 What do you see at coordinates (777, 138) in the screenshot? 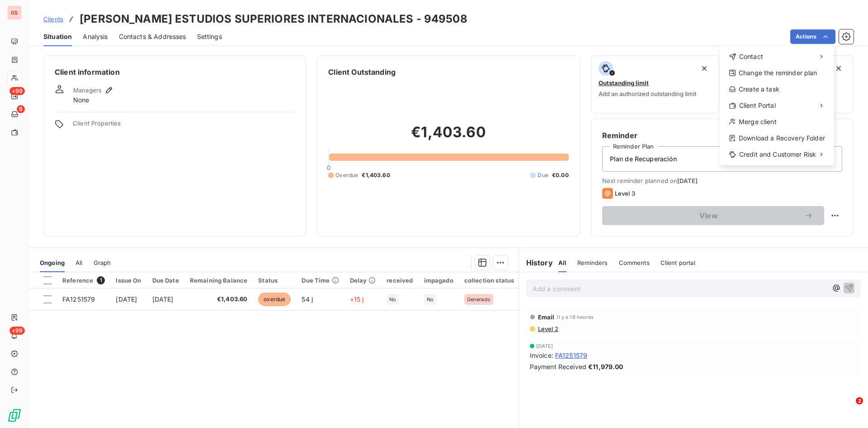
I see `div: Download a Recovery Folder` at bounding box center [777, 138].